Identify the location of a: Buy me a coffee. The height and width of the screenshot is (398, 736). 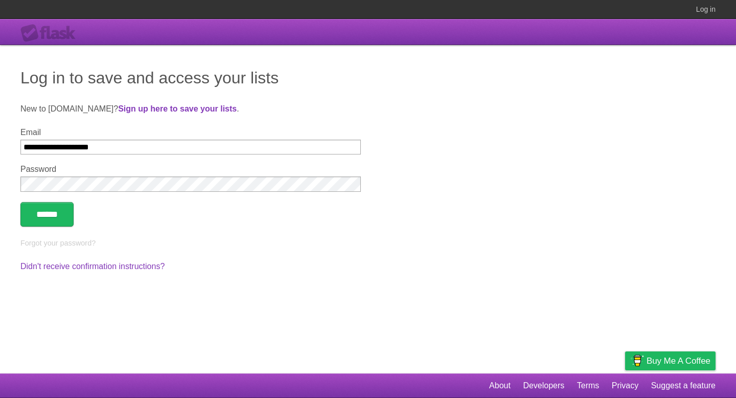
(670, 360).